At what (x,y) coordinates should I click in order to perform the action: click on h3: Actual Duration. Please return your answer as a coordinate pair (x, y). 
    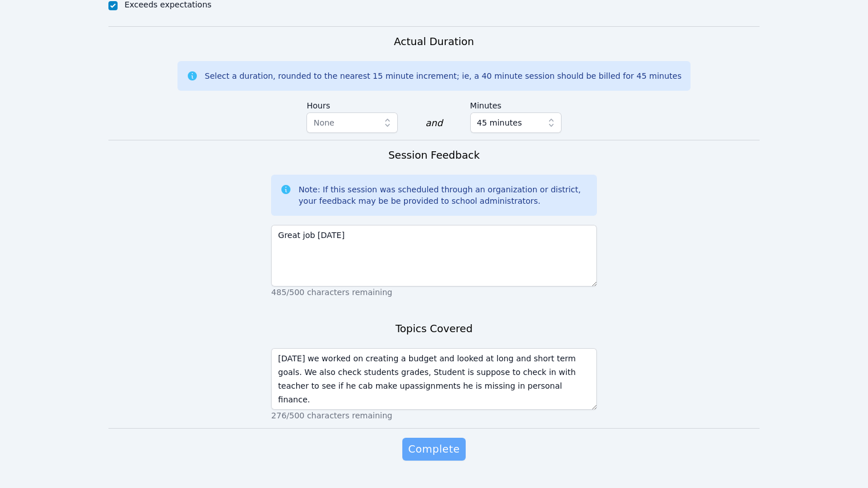
    Looking at the image, I should click on (434, 42).